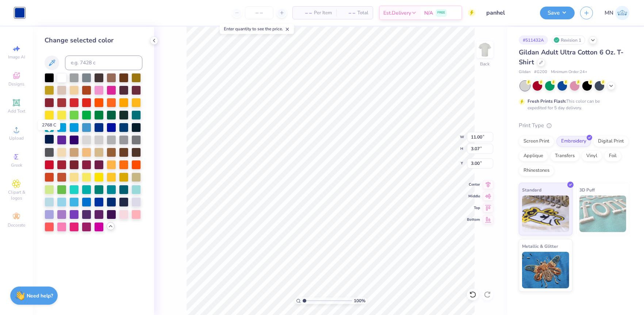 The height and width of the screenshot is (315, 644). Describe the element at coordinates (536, 171) in the screenshot. I see `div: Rhinestones` at that location.